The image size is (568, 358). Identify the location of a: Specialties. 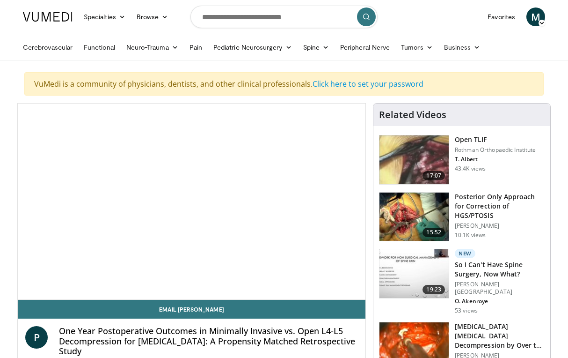
(104, 17).